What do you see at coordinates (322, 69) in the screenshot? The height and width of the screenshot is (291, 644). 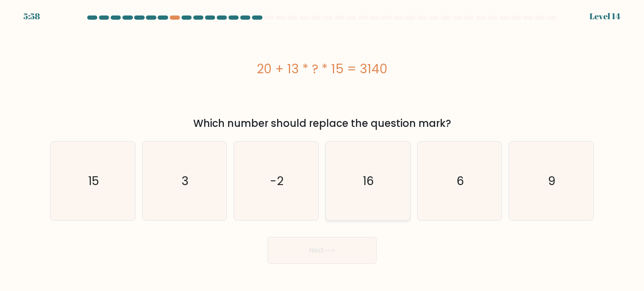 I see `div: 20 + 13 * ? * 15 = 3140` at bounding box center [322, 69].